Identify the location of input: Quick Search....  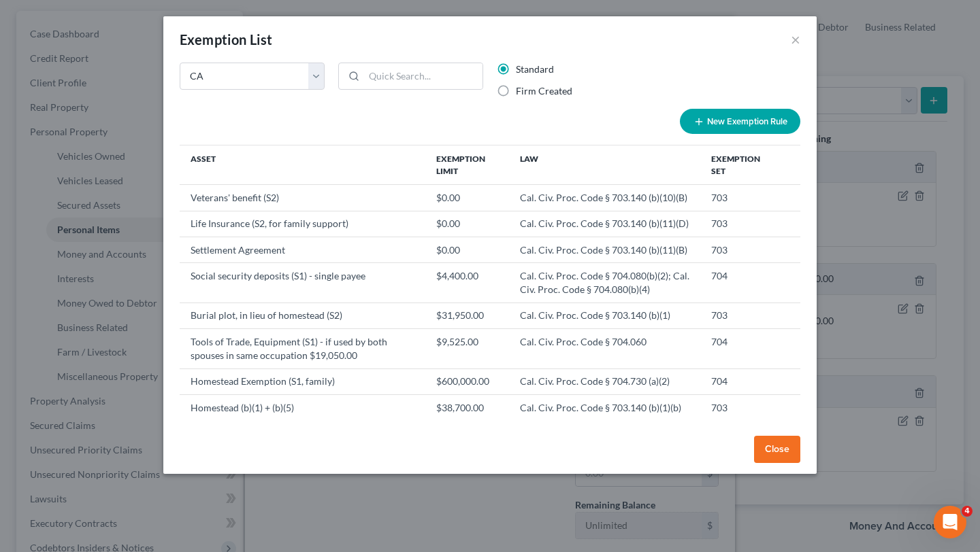
(424, 76).